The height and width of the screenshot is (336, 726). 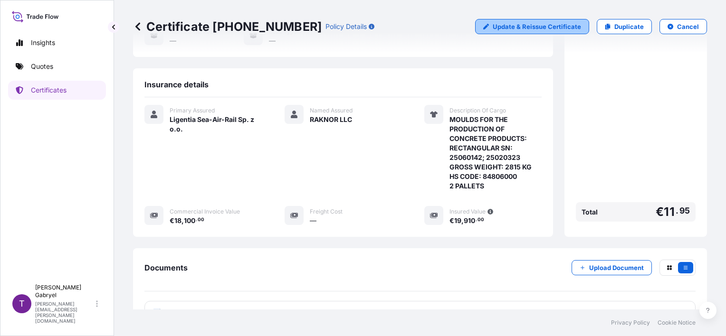 What do you see at coordinates (48, 90) in the screenshot?
I see `p: Certificates` at bounding box center [48, 90].